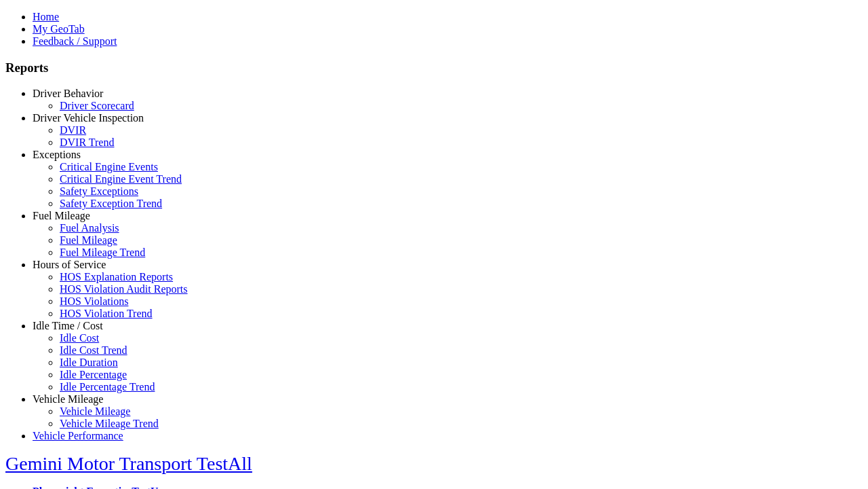 The width and height of the screenshot is (868, 489). What do you see at coordinates (79, 337) in the screenshot?
I see `a: Idle Cost` at bounding box center [79, 337].